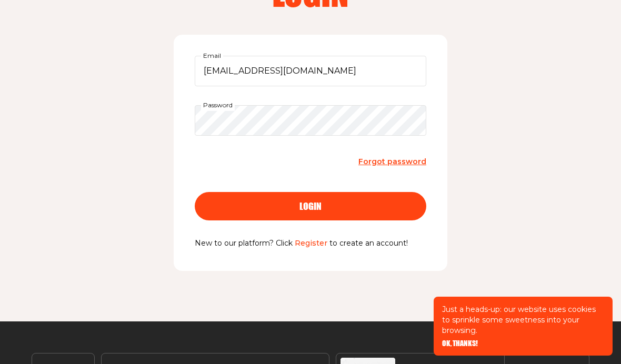 The height and width of the screenshot is (364, 621). I want to click on label: Email, so click(212, 56).